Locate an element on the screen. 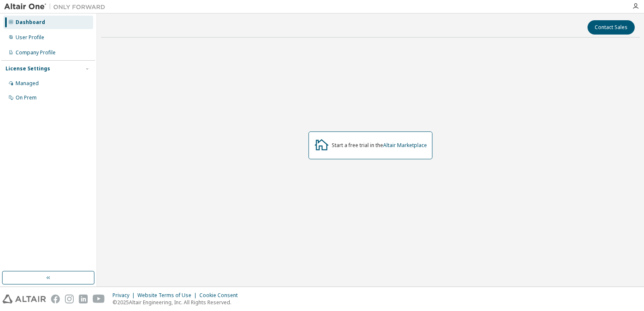 This screenshot has width=644, height=311. a: Altair Marketplace is located at coordinates (405, 145).